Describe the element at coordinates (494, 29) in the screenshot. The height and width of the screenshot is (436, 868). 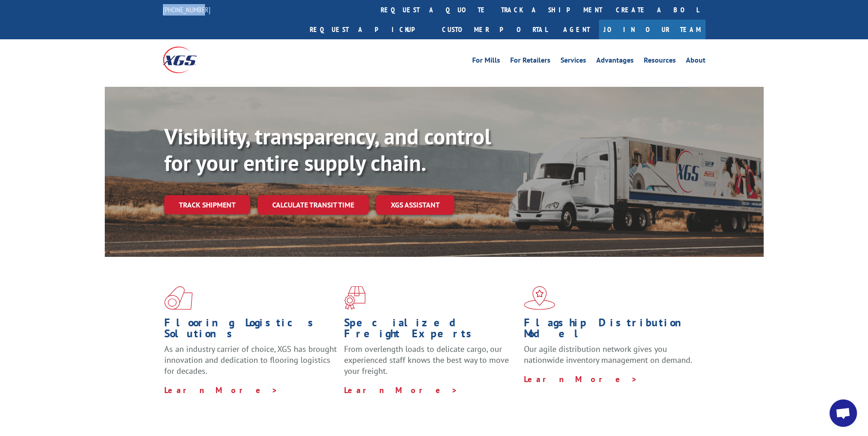
I see `a: Customer Portal` at that location.